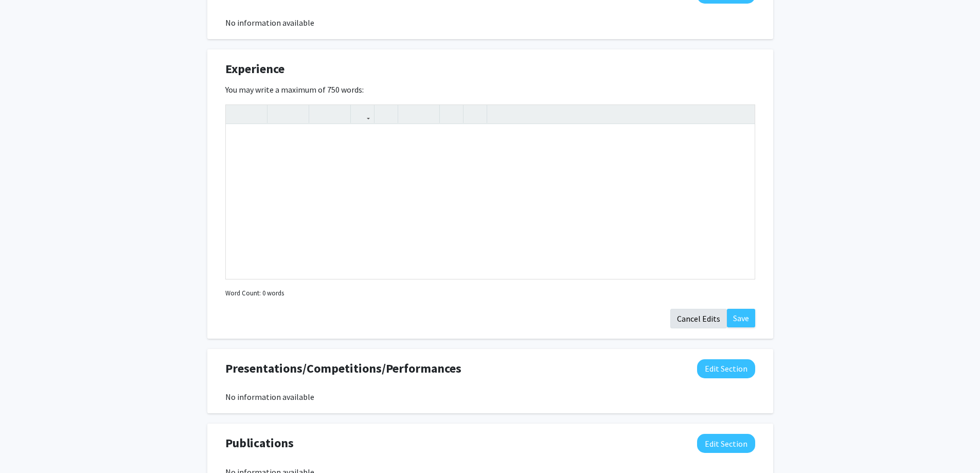  Describe the element at coordinates (297, 113) in the screenshot. I see `button: Emphasis (Ctrl + I)` at that location.